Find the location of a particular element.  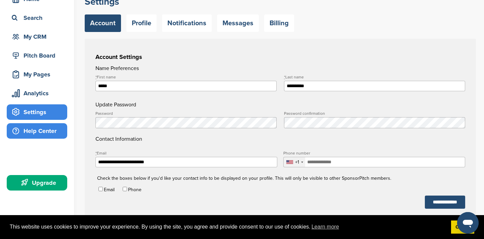

a: Analytics is located at coordinates (37, 93).